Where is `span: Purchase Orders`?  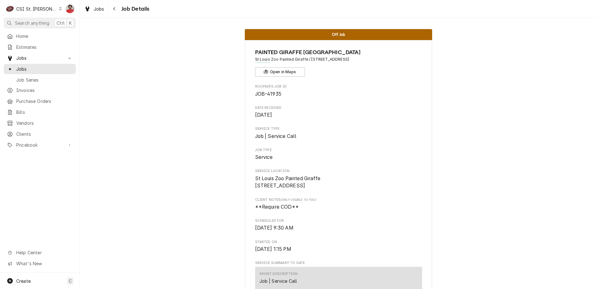 span: Purchase Orders is located at coordinates (44, 101).